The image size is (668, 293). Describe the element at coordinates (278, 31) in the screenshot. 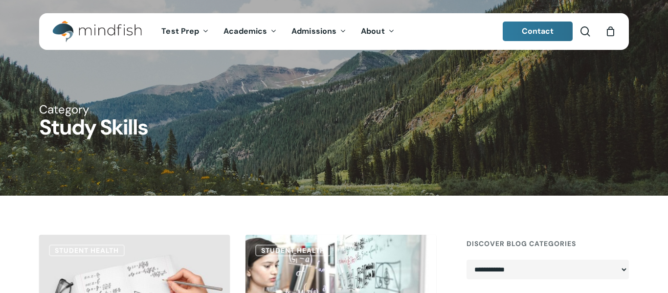

I see `nav: Main Menu` at that location.